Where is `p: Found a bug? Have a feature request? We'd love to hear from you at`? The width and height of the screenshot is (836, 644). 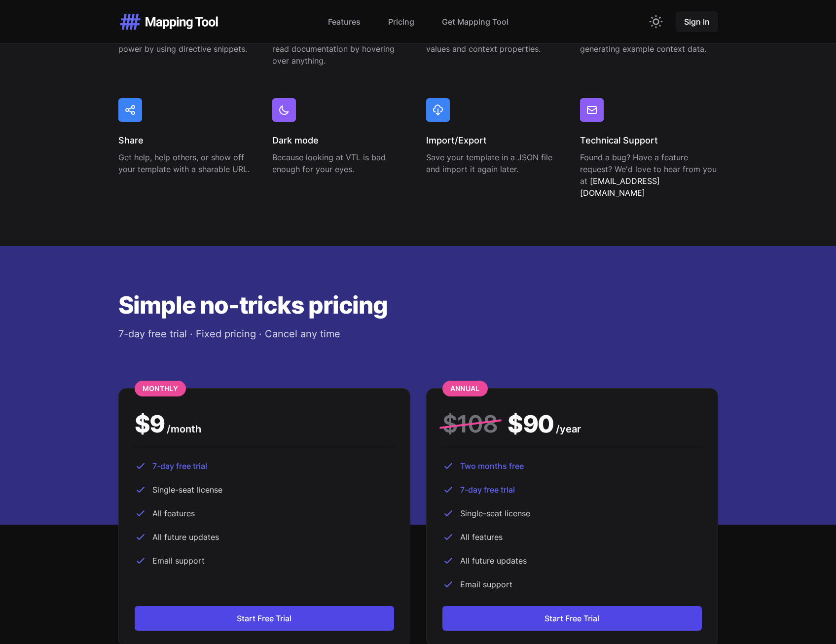
p: Found a bug? Have a feature request? We'd love to hear from you at is located at coordinates (649, 175).